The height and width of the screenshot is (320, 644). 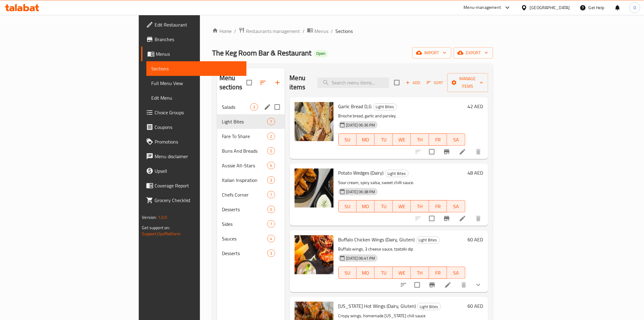 I want to click on p: Sour cream, spicy salsa, sweet chilli sauce., so click(x=402, y=183).